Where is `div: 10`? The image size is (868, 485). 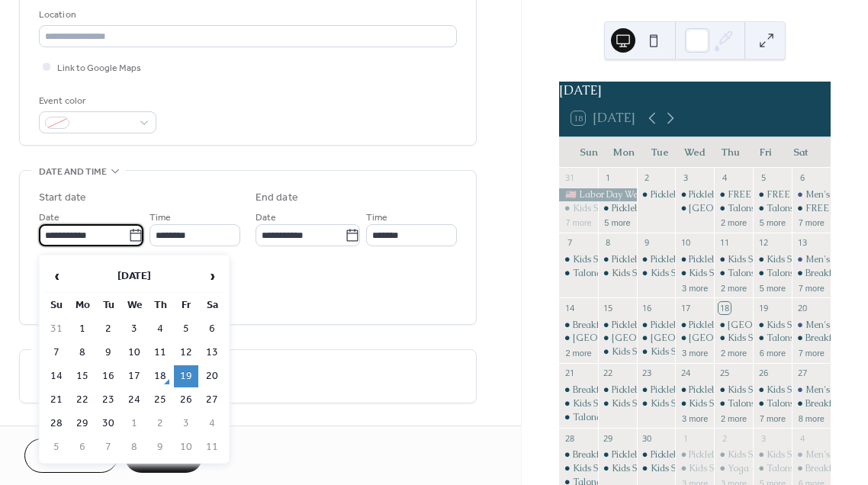
div: 10 is located at coordinates (685, 243).